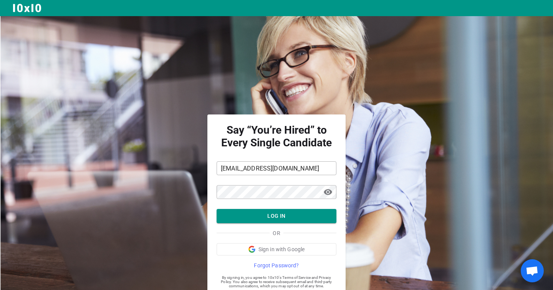  Describe the element at coordinates (281, 249) in the screenshot. I see `span: Sign in with Google` at that location.